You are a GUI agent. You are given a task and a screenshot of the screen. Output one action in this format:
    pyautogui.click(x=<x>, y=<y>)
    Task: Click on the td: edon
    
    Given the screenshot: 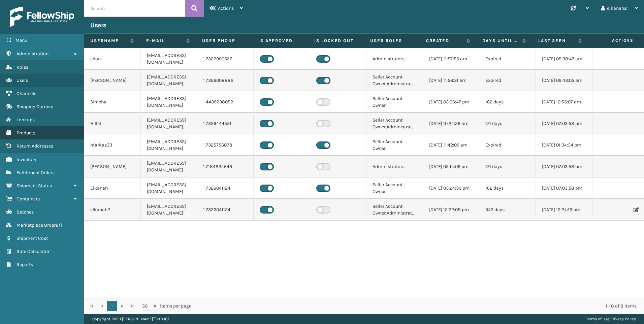 What is the action you would take?
    pyautogui.click(x=113, y=59)
    